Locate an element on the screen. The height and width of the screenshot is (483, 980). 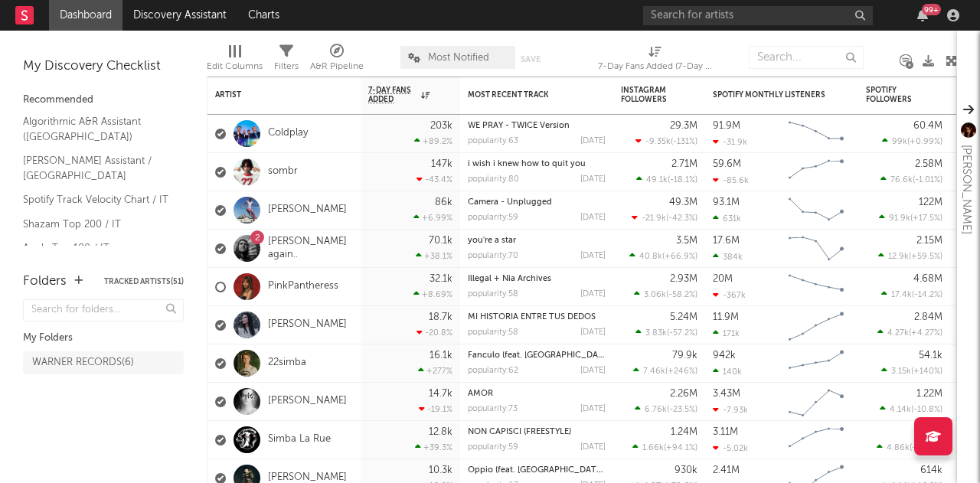
div: 2.15M is located at coordinates (930, 240).